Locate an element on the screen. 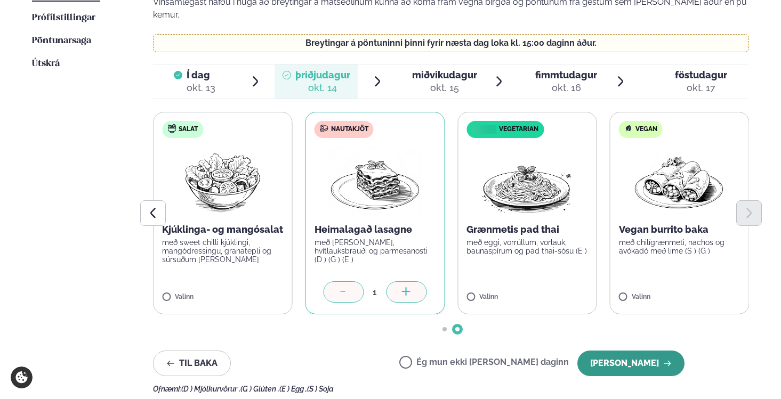  button: Previous slide is located at coordinates (153, 213).